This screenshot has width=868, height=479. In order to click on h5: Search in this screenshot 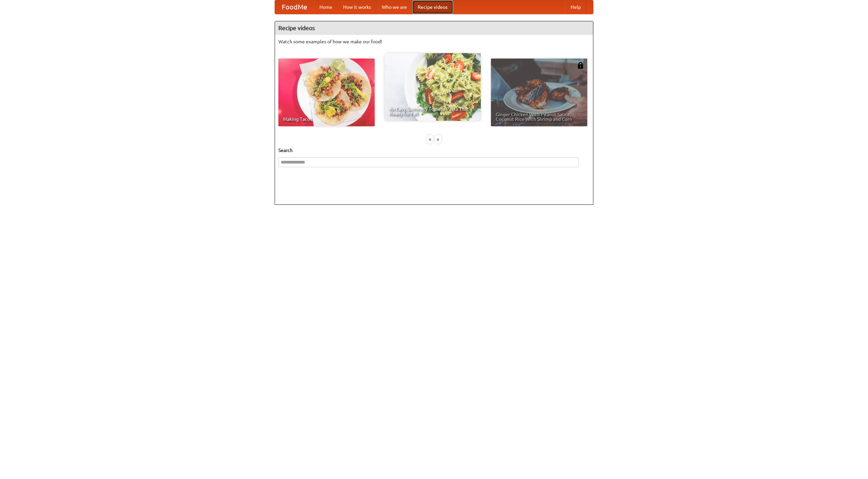, I will do `click(434, 151)`.